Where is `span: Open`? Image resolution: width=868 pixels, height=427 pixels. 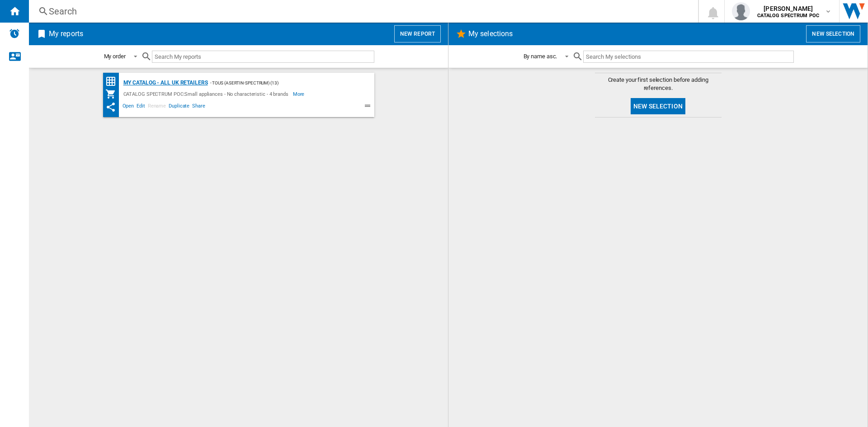 span: Open is located at coordinates (128, 107).